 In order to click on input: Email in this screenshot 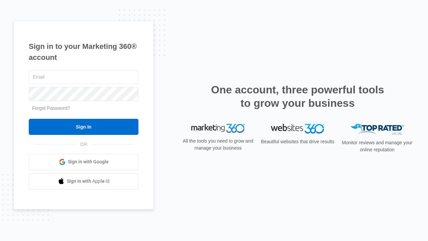, I will do `click(84, 77)`.